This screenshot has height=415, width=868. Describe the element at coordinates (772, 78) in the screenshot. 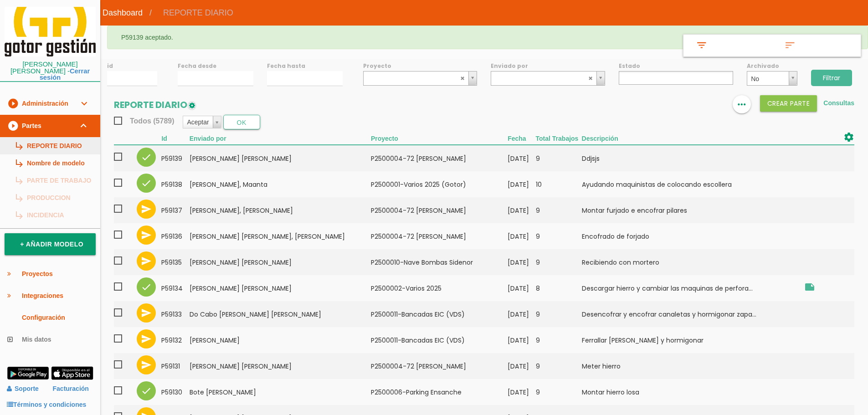

I see `a: No` at that location.